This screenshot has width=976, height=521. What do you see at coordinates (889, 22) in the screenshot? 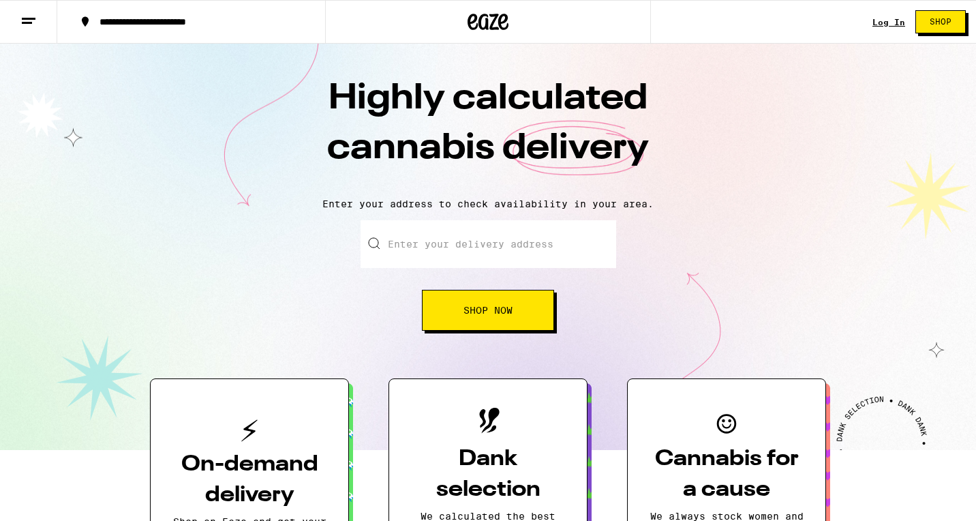
I see `a: Log In` at bounding box center [889, 22].